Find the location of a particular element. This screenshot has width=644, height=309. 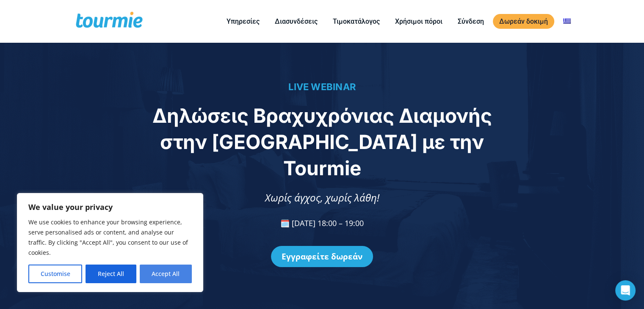

span: Τηλέφωνο is located at coordinates (202, 39).